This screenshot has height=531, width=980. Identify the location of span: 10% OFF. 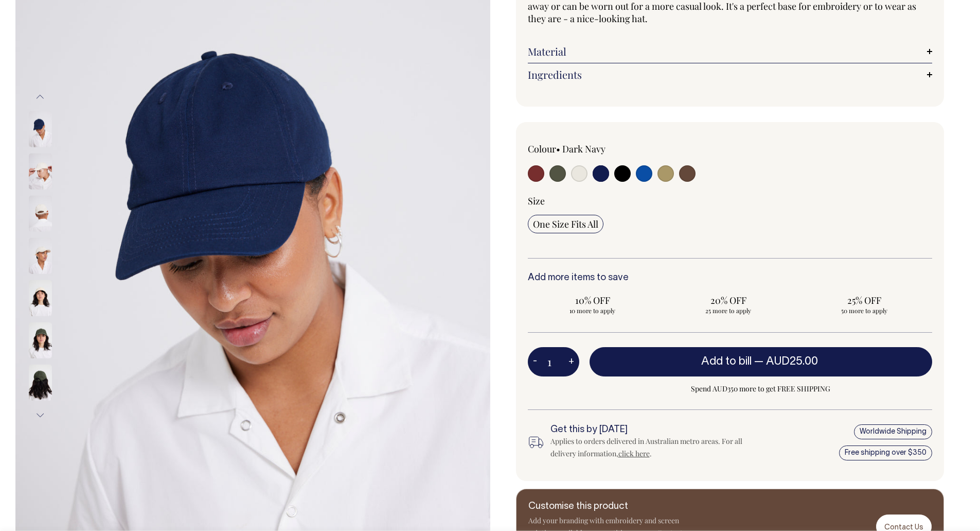
(593, 300).